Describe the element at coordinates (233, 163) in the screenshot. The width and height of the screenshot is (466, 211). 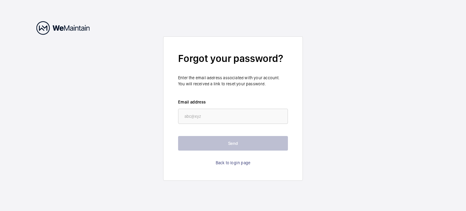
I see `a: Back to login page` at that location.